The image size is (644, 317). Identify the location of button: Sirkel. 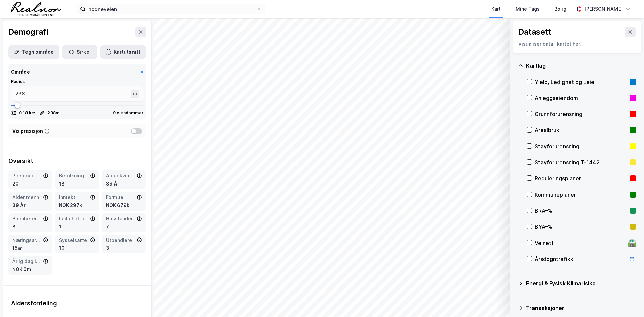
(80, 53).